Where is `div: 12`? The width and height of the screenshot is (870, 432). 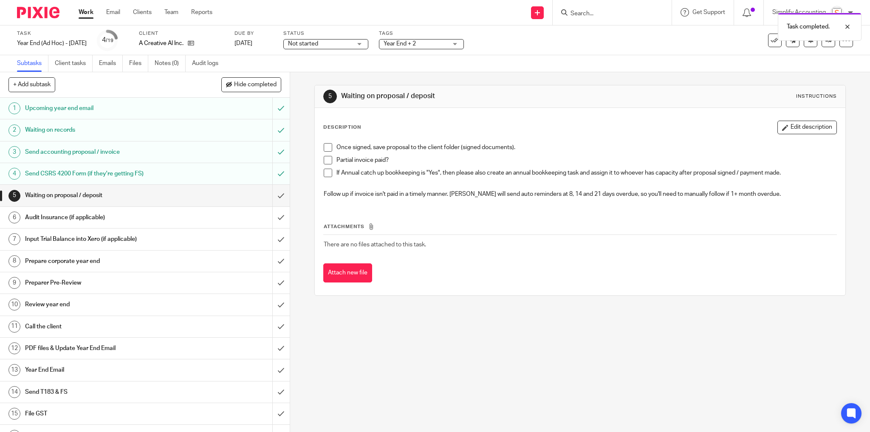
div: 12 is located at coordinates (14, 348).